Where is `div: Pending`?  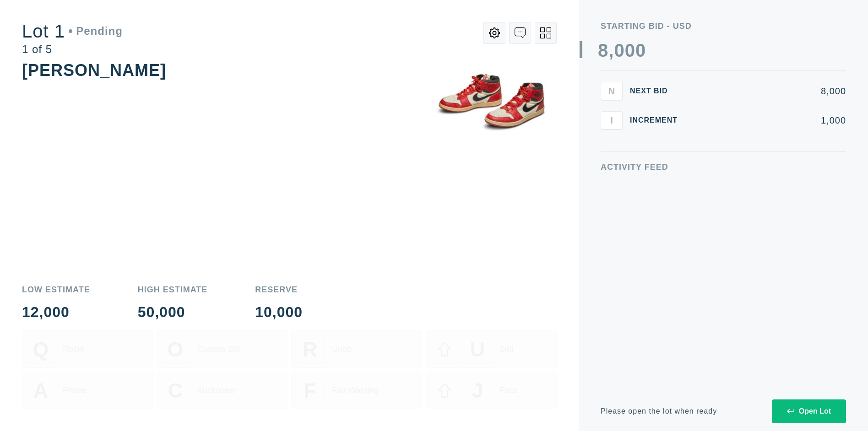
div: Pending is located at coordinates (96, 31).